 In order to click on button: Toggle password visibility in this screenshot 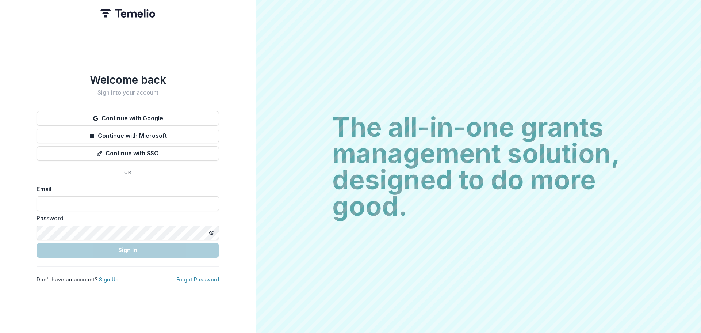, I will do `click(212, 233)`.